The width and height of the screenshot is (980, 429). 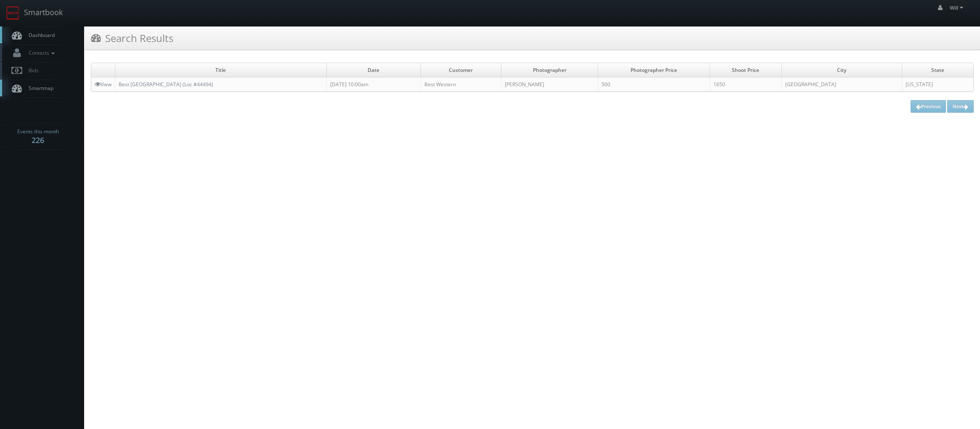 I want to click on td: Best Western, so click(x=460, y=85).